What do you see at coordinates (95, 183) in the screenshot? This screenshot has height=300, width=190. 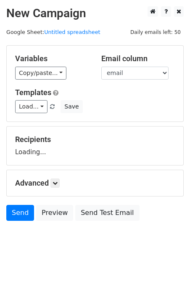 I see `h5: Advanced` at bounding box center [95, 183].